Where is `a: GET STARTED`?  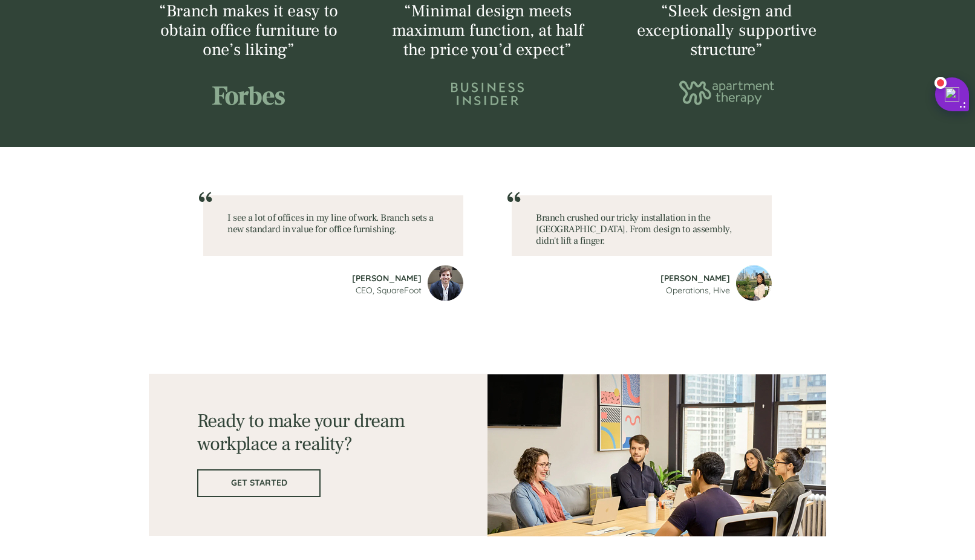
a: GET STARTED is located at coordinates (259, 483).